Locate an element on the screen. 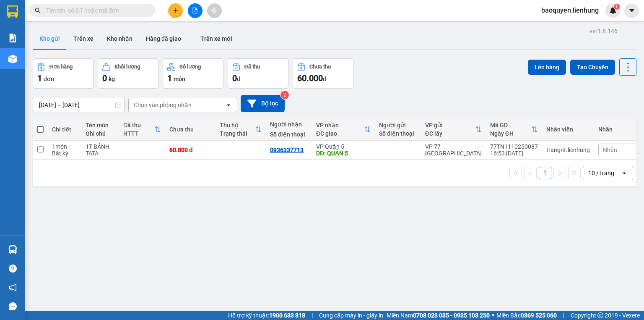 The image size is (644, 320). div: 0936337713 is located at coordinates (287, 150).